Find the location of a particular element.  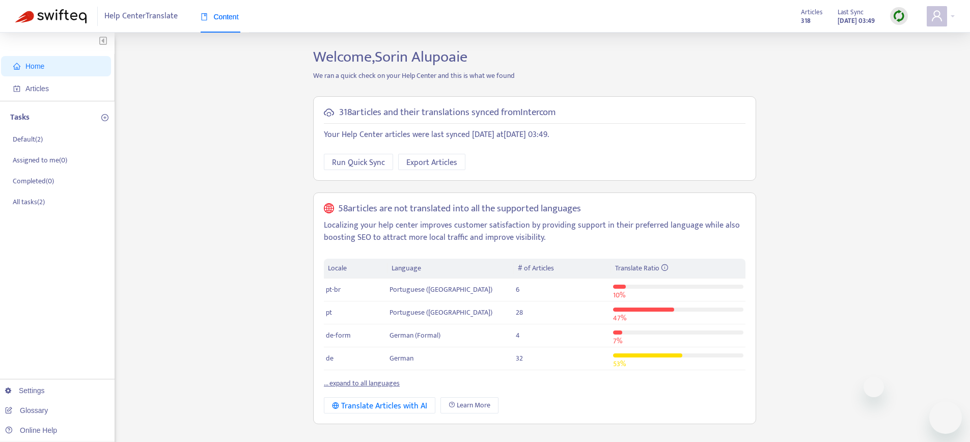

a: Online Help is located at coordinates (31, 430).